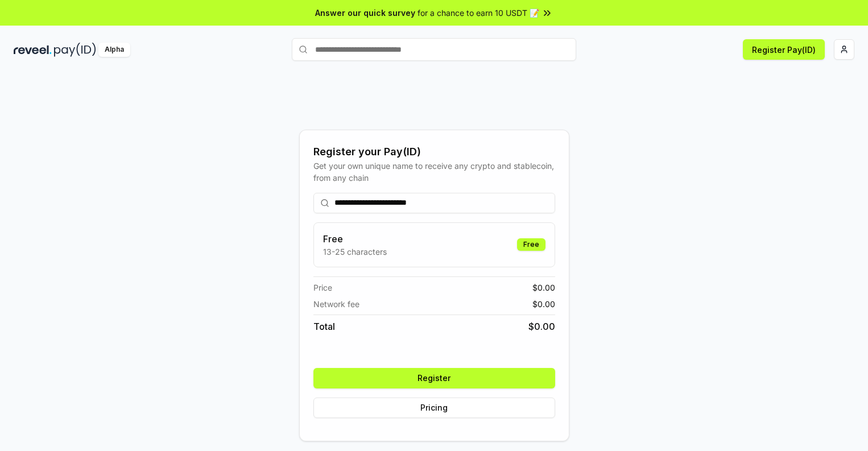  I want to click on div: Get your own unique name to receive any crypto and stablecoin, from any chain, so click(434, 172).